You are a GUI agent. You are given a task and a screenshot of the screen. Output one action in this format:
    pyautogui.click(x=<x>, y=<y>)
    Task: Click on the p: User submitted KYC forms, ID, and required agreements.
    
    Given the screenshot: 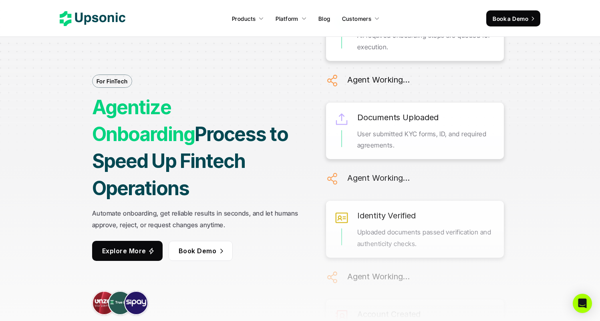 What is the action you would take?
    pyautogui.click(x=426, y=139)
    